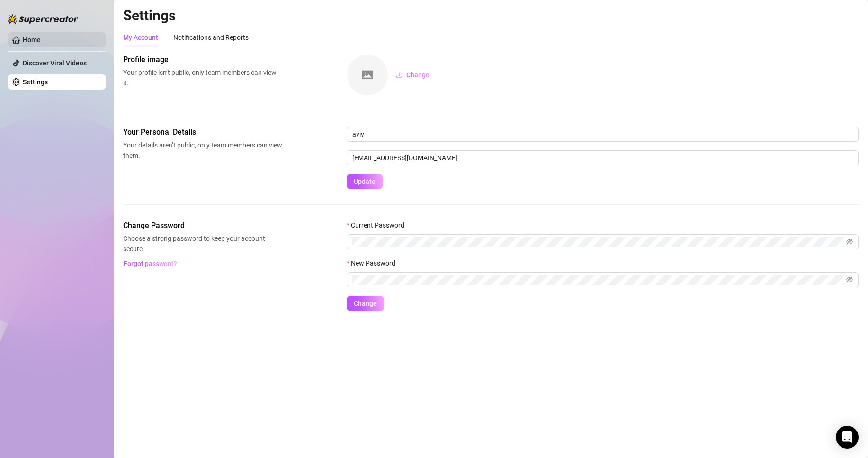  I want to click on span: Your details aren’t public, only team members can view them., so click(203, 150).